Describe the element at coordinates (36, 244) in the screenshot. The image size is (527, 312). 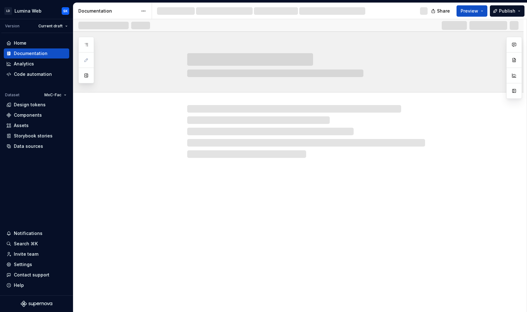
I see `button: Search ⌘K` at that location.